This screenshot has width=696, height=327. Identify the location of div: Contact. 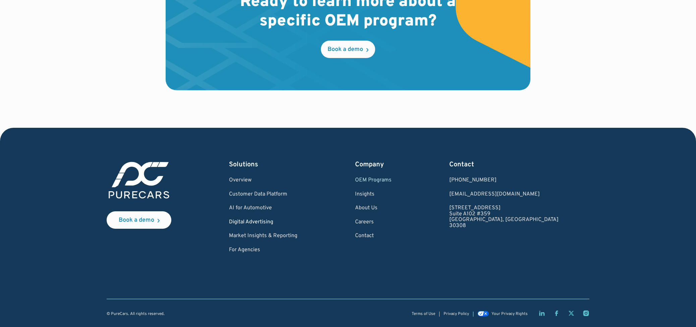
(504, 165).